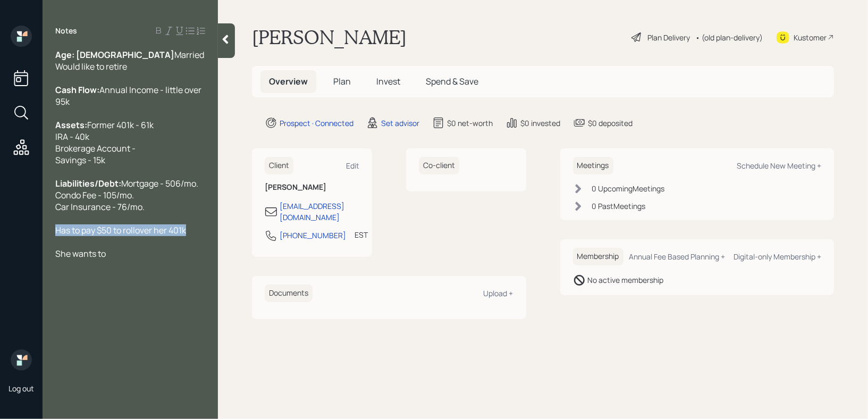 Image resolution: width=868 pixels, height=419 pixels. What do you see at coordinates (130, 61) in the screenshot?
I see `span: Married Would like to retire` at bounding box center [130, 61].